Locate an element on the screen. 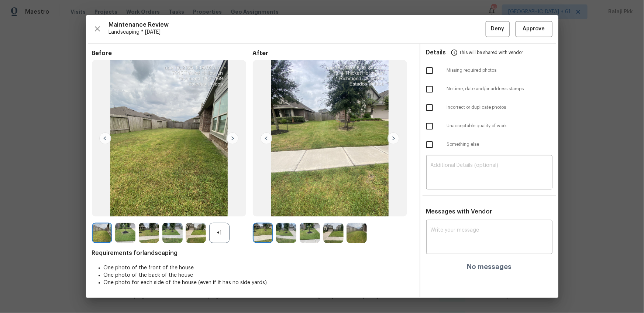 The height and width of the screenshot is (313, 644). li: One photo of the front of the house is located at coordinates (259, 268).